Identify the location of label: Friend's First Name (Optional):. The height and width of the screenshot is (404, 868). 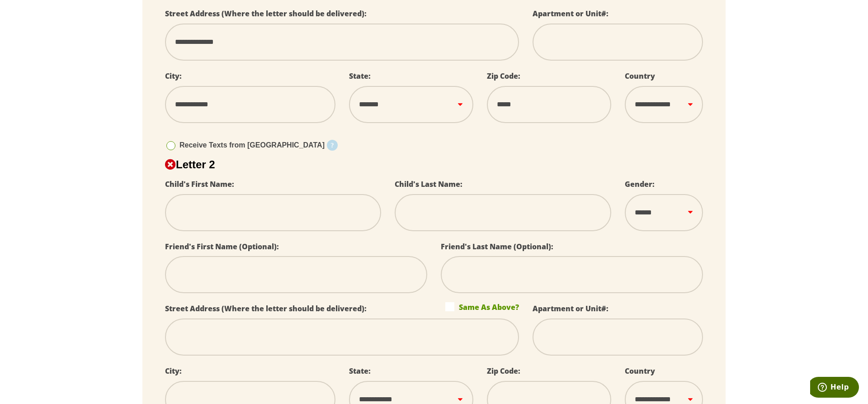
(222, 246).